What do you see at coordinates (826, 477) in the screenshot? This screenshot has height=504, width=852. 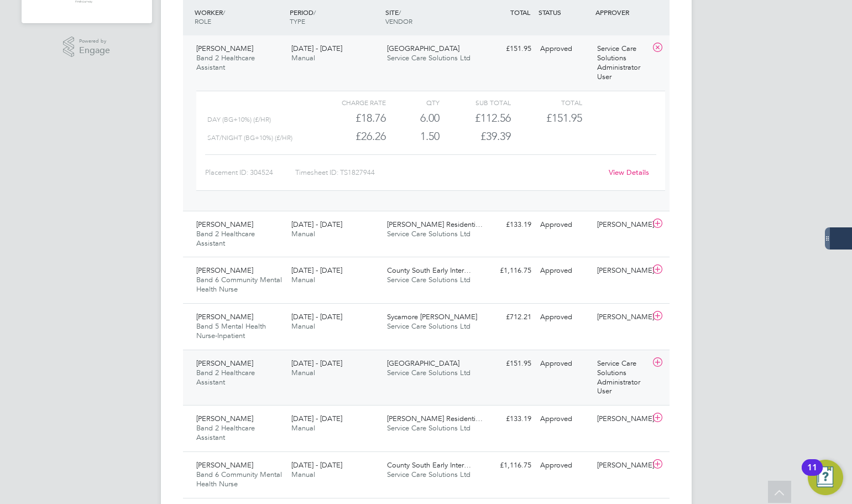 I see `button: Open Resource Center, 11 new notifications` at bounding box center [826, 477].